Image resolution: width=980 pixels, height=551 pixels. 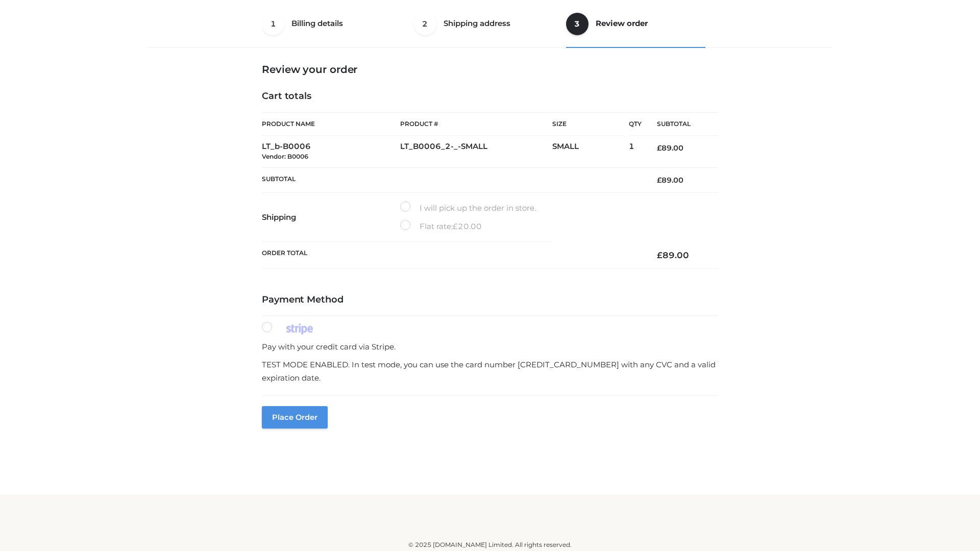 I want to click on button: Place order, so click(x=295, y=418).